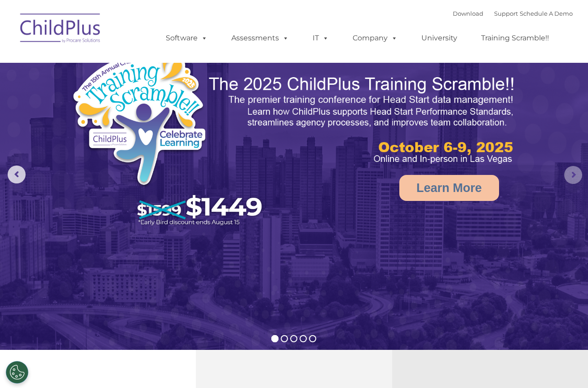  Describe the element at coordinates (320, 38) in the screenshot. I see `a: IT` at that location.